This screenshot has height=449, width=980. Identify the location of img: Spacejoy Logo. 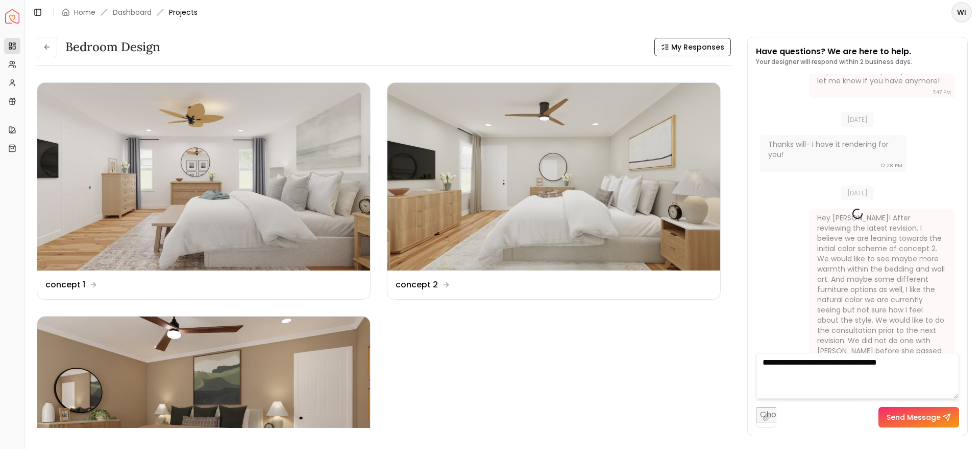
(12, 16).